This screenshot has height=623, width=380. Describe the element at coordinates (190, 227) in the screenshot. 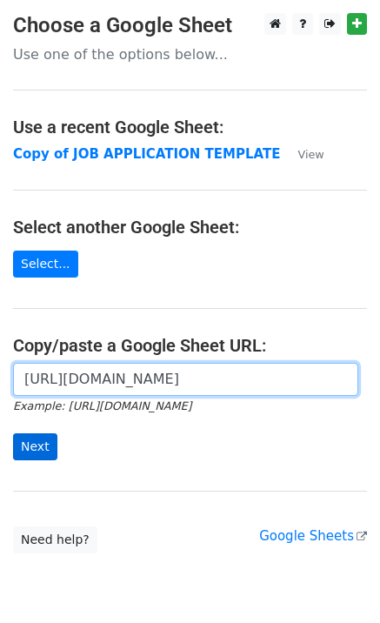

I see `h4: Select another Google Sheet:` at that location.